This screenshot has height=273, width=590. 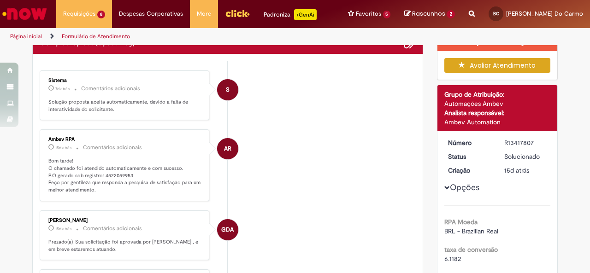 What do you see at coordinates (429, 13) in the screenshot?
I see `span: Rascunhos` at bounding box center [429, 13].